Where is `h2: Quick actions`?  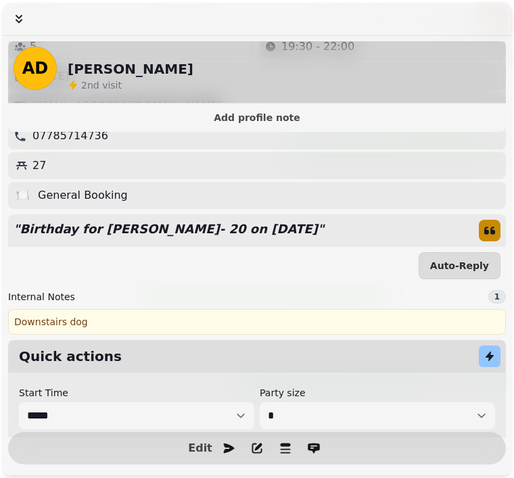 h2: Quick actions is located at coordinates (70, 357).